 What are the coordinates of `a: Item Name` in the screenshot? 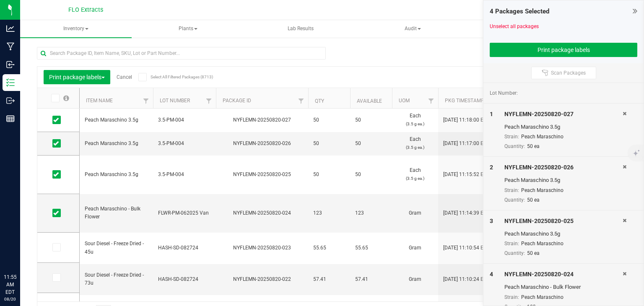 It's located at (99, 101).